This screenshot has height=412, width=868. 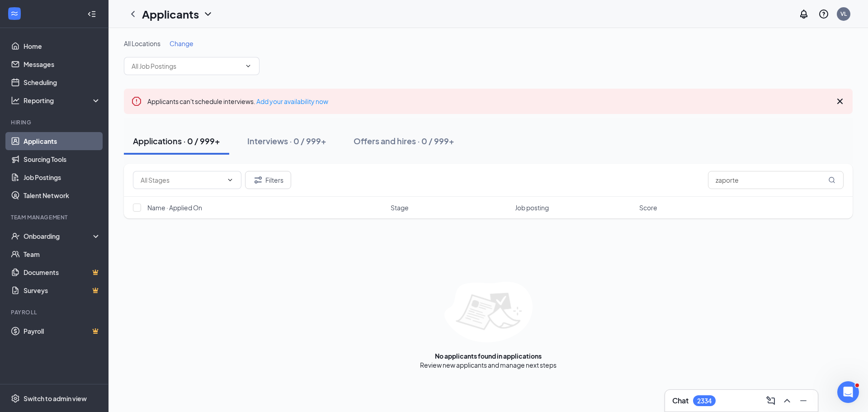 I want to click on div: Review new applicants and manage next steps, so click(x=488, y=365).